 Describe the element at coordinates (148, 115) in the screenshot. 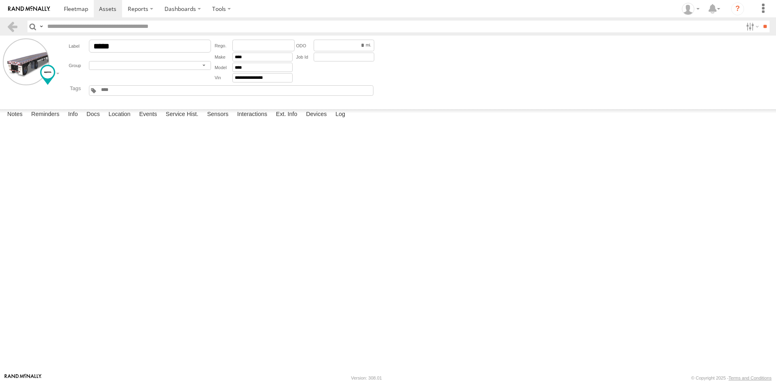

I see `label: Events` at that location.